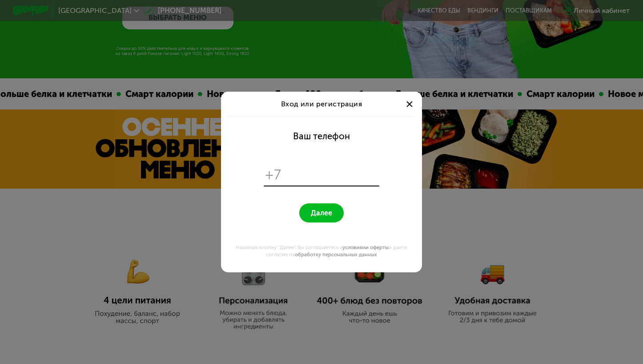 The height and width of the screenshot is (364, 643). What do you see at coordinates (322, 251) in the screenshot?
I see `div: Нажимая кнопку "Далее", Вы соглашаетесь с и даете согласие на` at bounding box center [322, 251].